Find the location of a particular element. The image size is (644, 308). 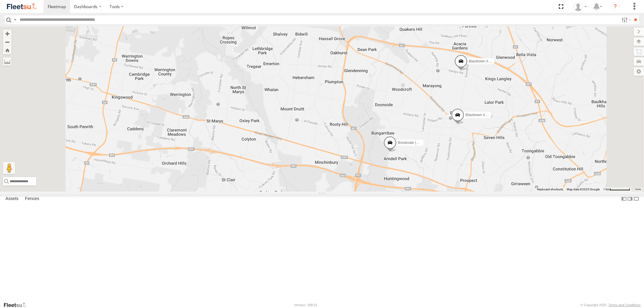

a: Terms (opens in new tab) is located at coordinates (638, 189).